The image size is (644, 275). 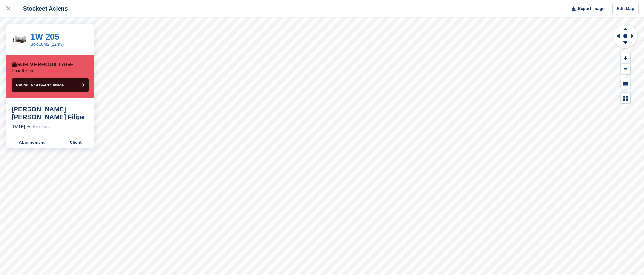 What do you see at coordinates (586, 9) in the screenshot?
I see `button: Export Image` at bounding box center [586, 9].